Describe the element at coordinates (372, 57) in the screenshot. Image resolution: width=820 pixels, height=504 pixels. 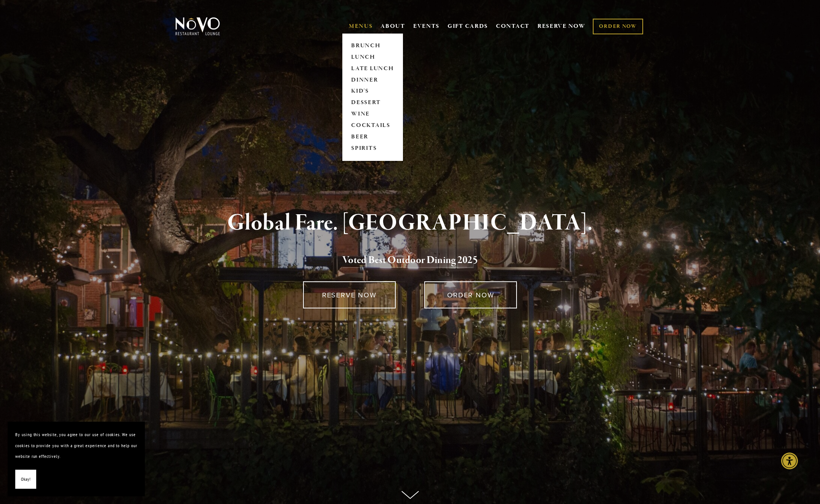
I see `a: LUNCH` at that location.